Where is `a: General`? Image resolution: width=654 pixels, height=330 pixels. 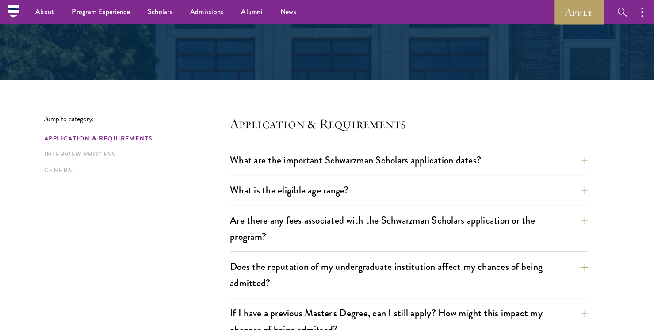
a: General is located at coordinates (134, 170).